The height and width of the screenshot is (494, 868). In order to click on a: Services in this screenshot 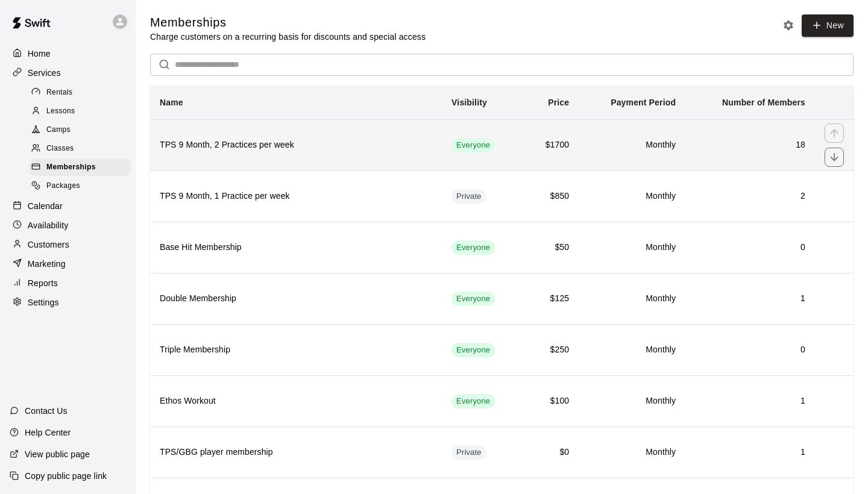, I will do `click(68, 73)`.